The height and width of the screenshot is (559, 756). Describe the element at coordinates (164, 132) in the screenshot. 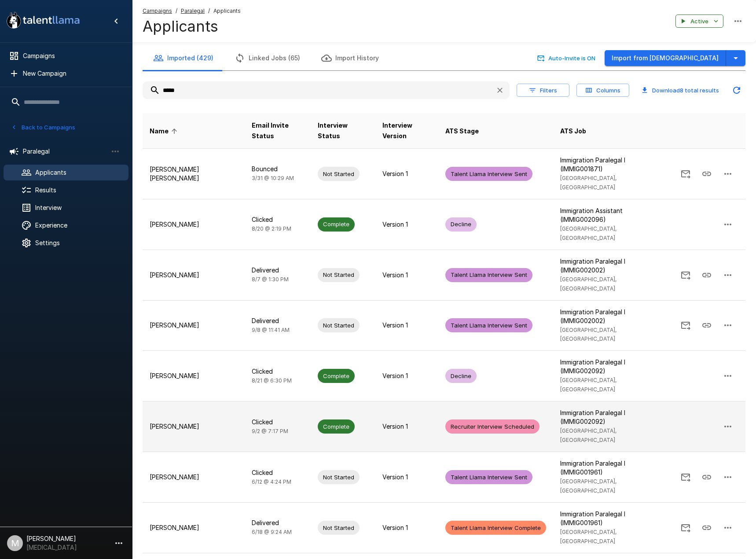

I see `span: Name` at that location.